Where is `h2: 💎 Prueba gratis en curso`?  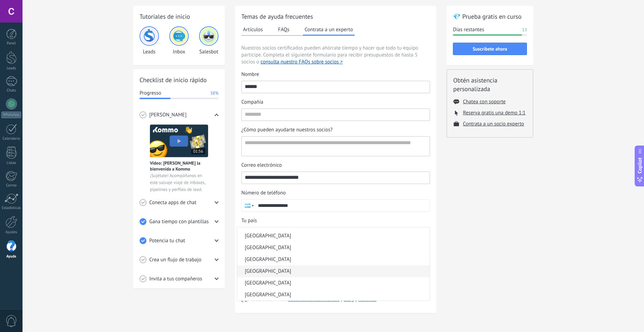
h2: 💎 Prueba gratis en curso is located at coordinates (490, 16).